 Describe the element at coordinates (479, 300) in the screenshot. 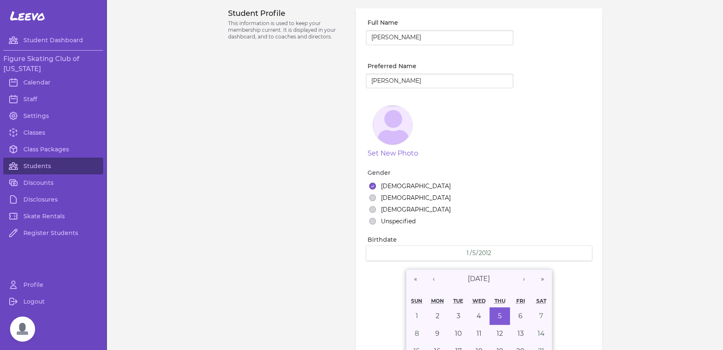

I see `abbr: Wednesday` at that location.